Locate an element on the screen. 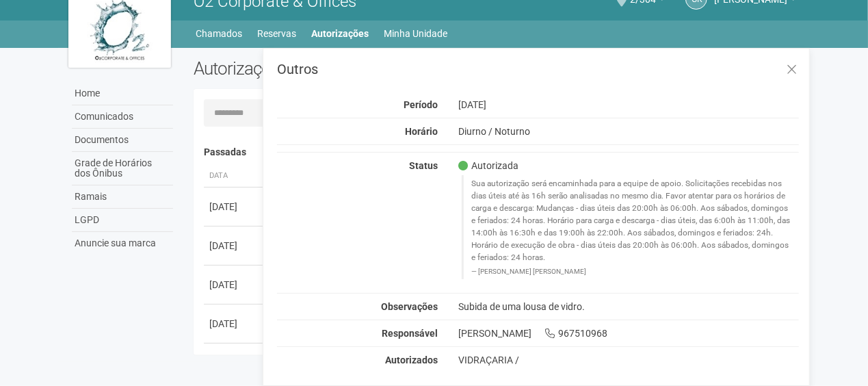 Image resolution: width=868 pixels, height=386 pixels. a: Home is located at coordinates (123, 94).